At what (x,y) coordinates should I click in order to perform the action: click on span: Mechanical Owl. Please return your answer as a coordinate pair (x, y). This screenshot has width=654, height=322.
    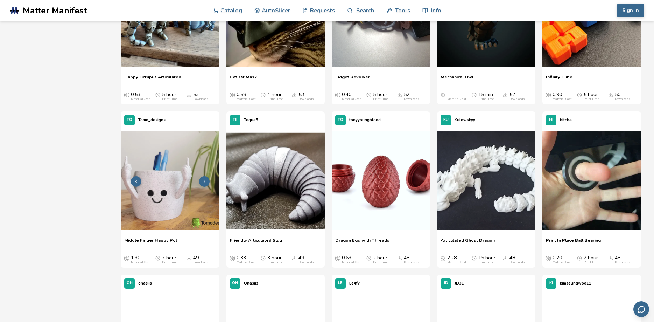
    Looking at the image, I should click on (457, 79).